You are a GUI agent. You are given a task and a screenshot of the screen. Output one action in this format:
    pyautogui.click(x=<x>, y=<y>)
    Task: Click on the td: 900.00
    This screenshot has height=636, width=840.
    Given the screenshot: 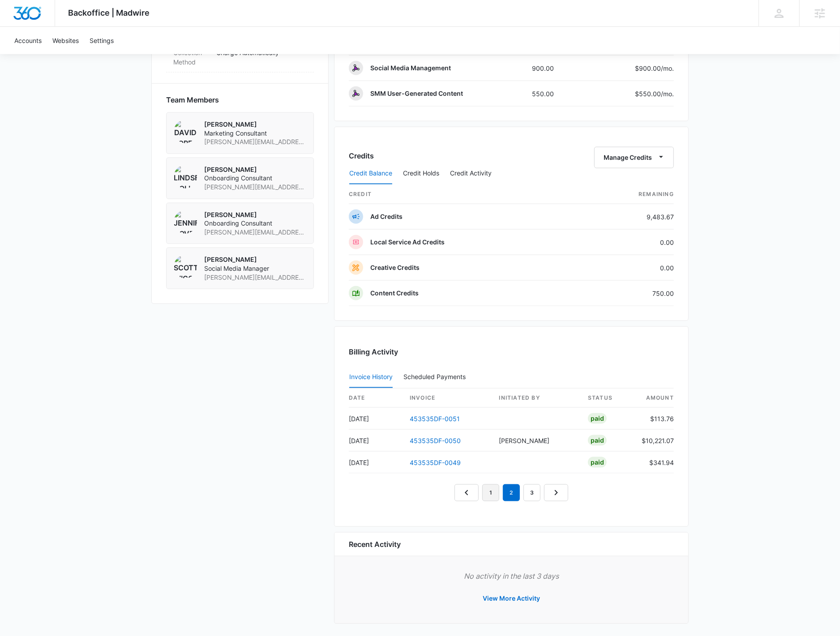 What is the action you would take?
    pyautogui.click(x=556, y=68)
    